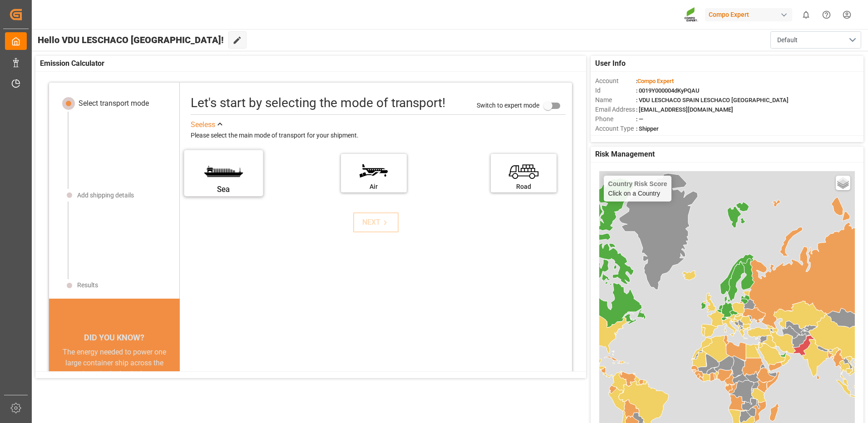  I want to click on span: Name, so click(615, 100).